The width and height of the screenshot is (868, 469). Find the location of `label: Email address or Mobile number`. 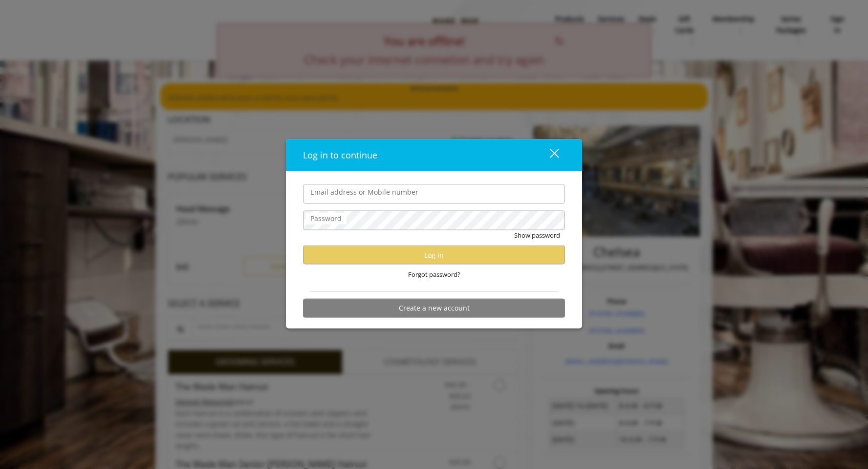

label: Email address or Mobile number is located at coordinates (364, 192).